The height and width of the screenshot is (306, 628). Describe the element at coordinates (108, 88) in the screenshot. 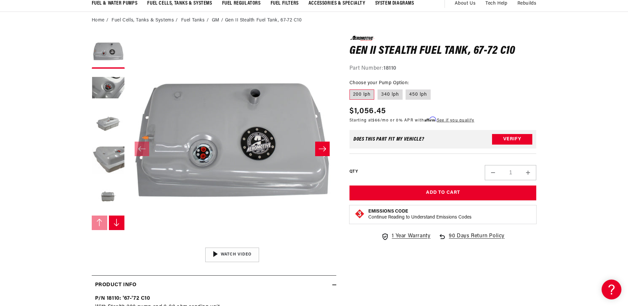

I see `button: Load image 2 in gallery view` at that location.